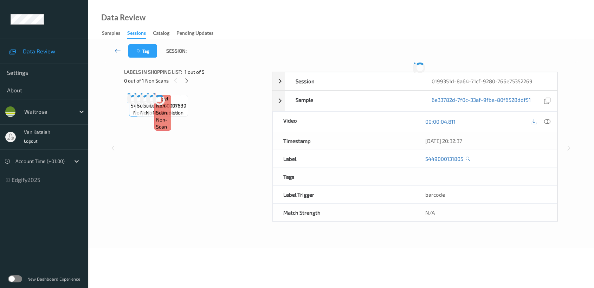  Describe the element at coordinates (115, 33) in the screenshot. I see `a: Samples` at that location.